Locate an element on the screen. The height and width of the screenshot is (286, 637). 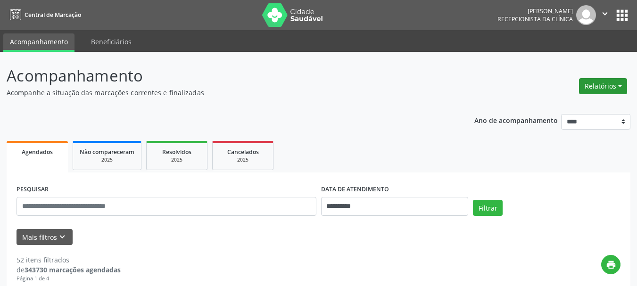
p: Acompanhamento is located at coordinates (225, 76).